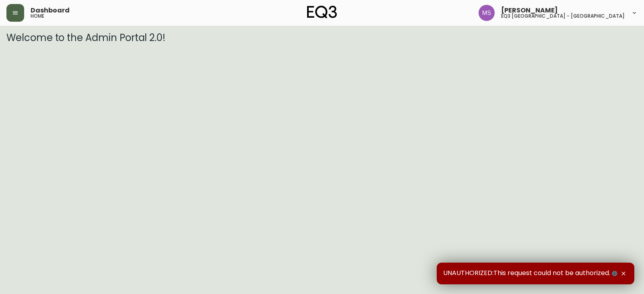  I want to click on span: UNAUTHORIZED:This request could not be authorized., so click(531, 273).